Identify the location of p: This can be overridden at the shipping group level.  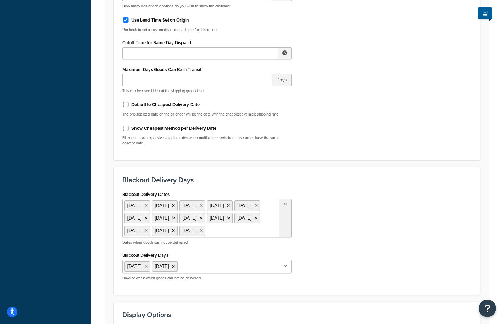
(207, 91).